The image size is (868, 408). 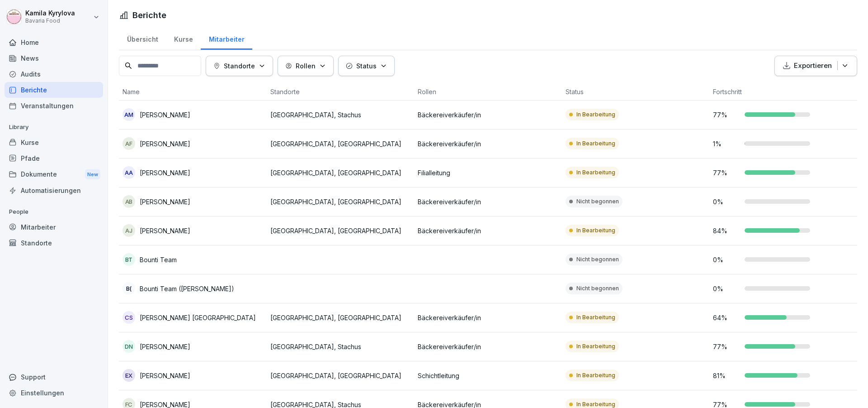 What do you see at coordinates (54, 211) in the screenshot?
I see `p: People` at bounding box center [54, 211].